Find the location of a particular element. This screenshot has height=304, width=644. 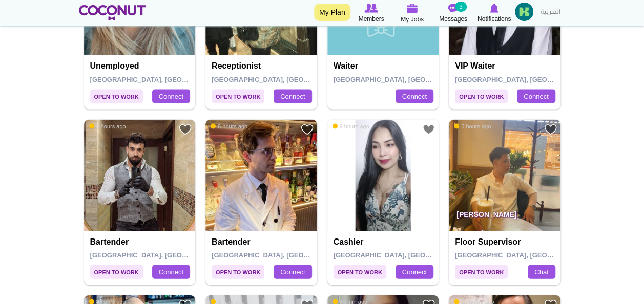

a: Notifications Notifications is located at coordinates (494, 14).